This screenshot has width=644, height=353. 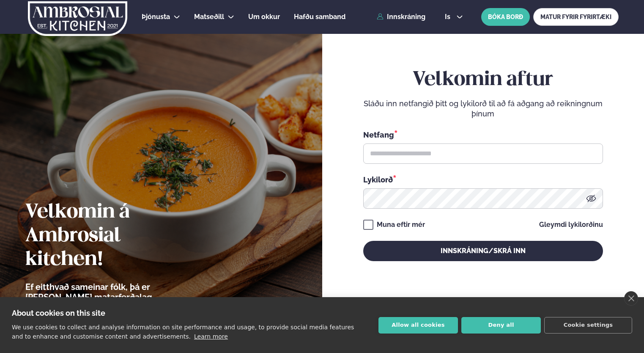 What do you see at coordinates (209, 17) in the screenshot?
I see `span: Matseðill` at bounding box center [209, 17].